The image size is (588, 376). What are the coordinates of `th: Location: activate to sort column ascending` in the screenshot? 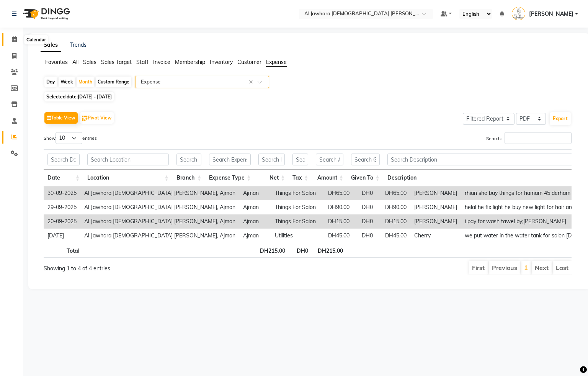 It's located at (128, 178).